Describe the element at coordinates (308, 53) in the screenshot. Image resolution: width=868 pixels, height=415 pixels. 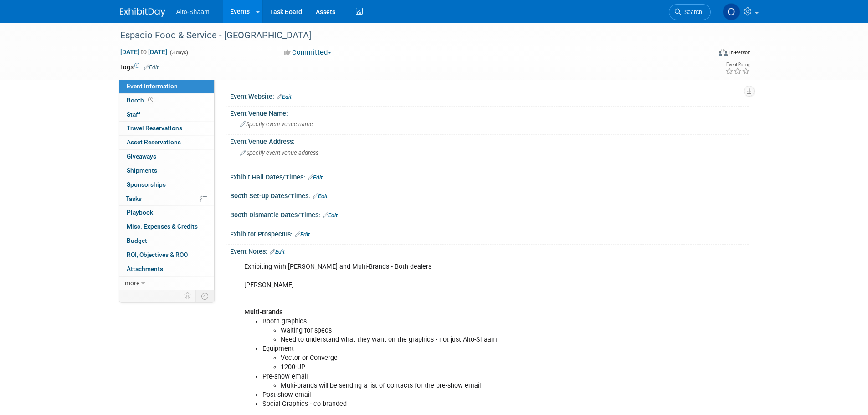
I see `button: Committed` at that location.